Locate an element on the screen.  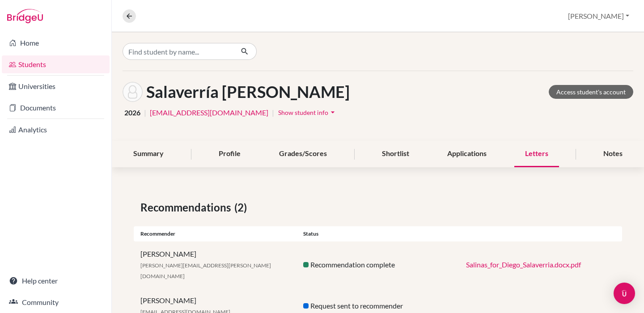
span: (2) is located at coordinates (242, 207).